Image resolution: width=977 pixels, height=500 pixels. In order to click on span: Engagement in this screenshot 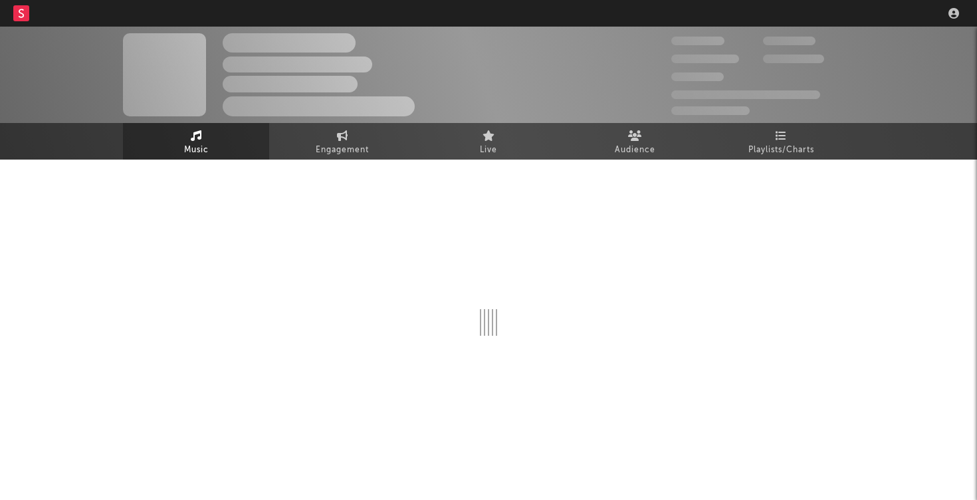, I will do `click(342, 150)`.